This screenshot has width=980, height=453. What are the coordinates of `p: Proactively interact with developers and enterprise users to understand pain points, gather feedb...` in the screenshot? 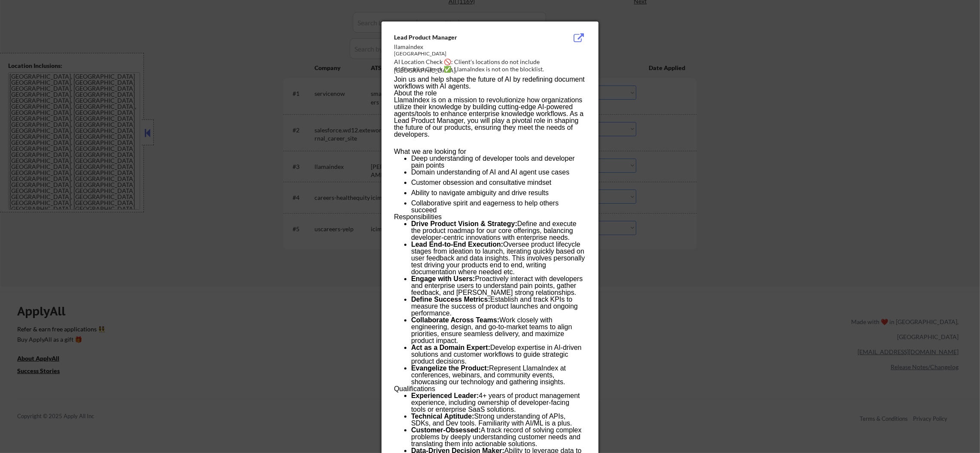 It's located at (498, 286).